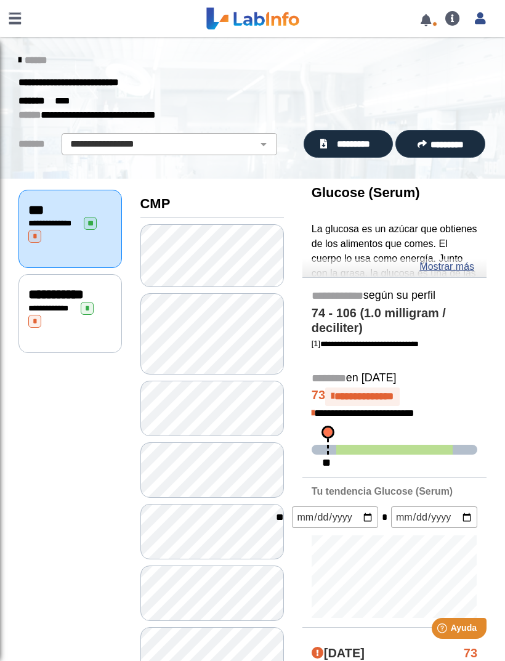 The height and width of the screenshot is (661, 505). Describe the element at coordinates (394, 296) in the screenshot. I see `h5: según su perfil` at that location.